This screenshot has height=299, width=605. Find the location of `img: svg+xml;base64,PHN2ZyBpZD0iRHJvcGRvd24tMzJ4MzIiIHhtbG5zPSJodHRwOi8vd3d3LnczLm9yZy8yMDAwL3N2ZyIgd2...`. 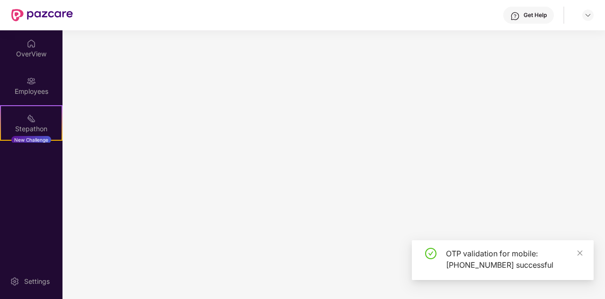

img: svg+xml;base64,PHN2ZyBpZD0iRHJvcGRvd24tMzJ4MzIiIHhtbG5zPSJodHRwOi8vd3d3LnczLm9yZy8yMDAwL3N2ZyIgd2... is located at coordinates (588, 15).